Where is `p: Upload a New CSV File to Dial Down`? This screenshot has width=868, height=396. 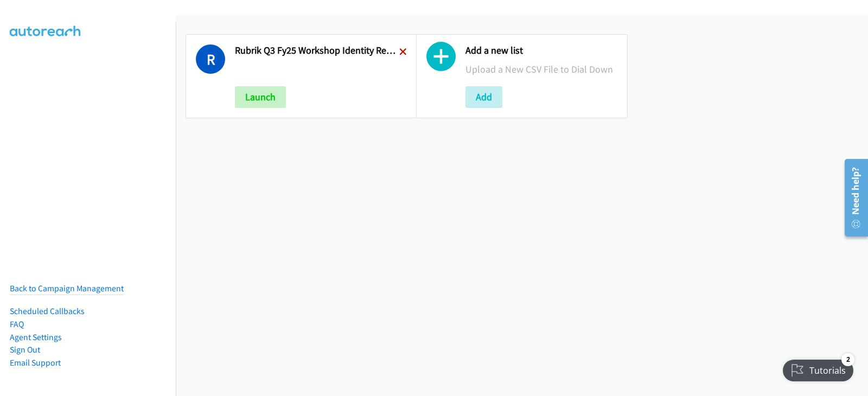 p: Upload a New CSV File to Dial Down is located at coordinates (541, 69).